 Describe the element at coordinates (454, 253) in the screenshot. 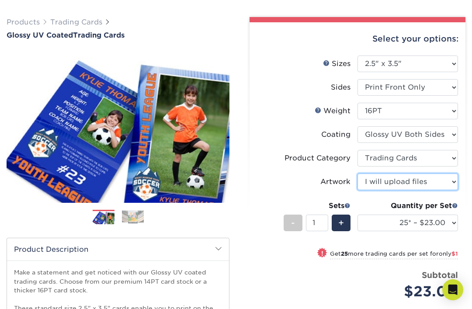

I see `span: $1` at that location.